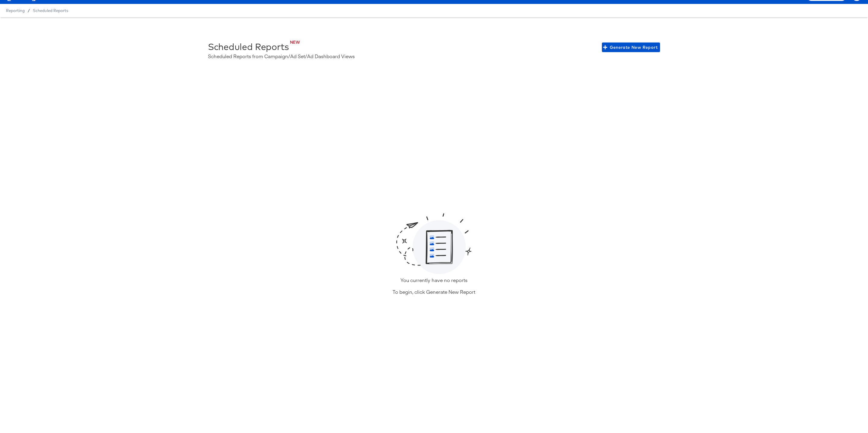 Image resolution: width=868 pixels, height=433 pixels. What do you see at coordinates (281, 56) in the screenshot?
I see `div: Scheduled Reports from Campaign/Ad Set/Ad Dashboard Views` at bounding box center [281, 56].